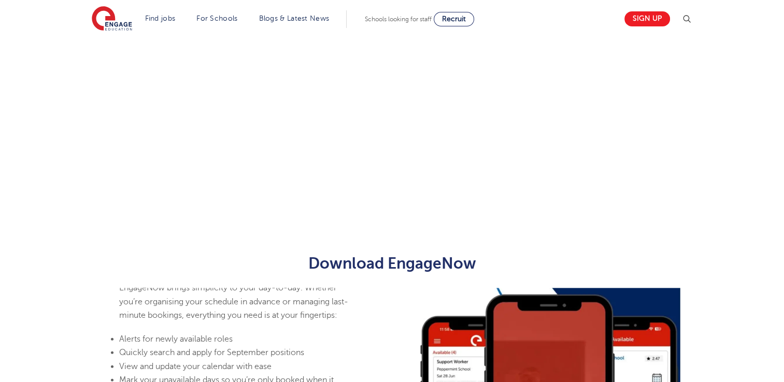  Describe the element at coordinates (392, 264) in the screenshot. I see `h2: Download EngageNow` at that location.